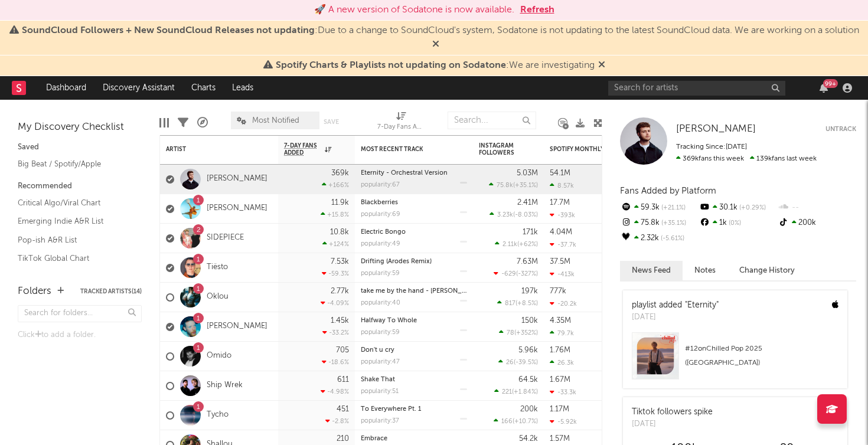 This screenshot has width=868, height=445. What do you see at coordinates (823, 88) in the screenshot?
I see `button: 99+` at bounding box center [823, 88].